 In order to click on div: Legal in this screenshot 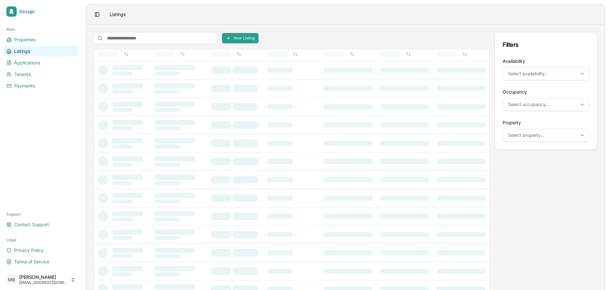, I will do `click(41, 240)`.